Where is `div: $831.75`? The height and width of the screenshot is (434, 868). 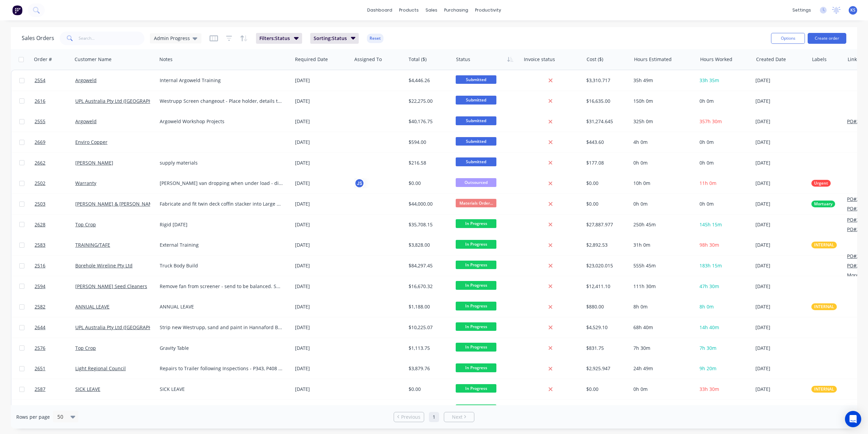 div: $831.75 is located at coordinates (606, 348).